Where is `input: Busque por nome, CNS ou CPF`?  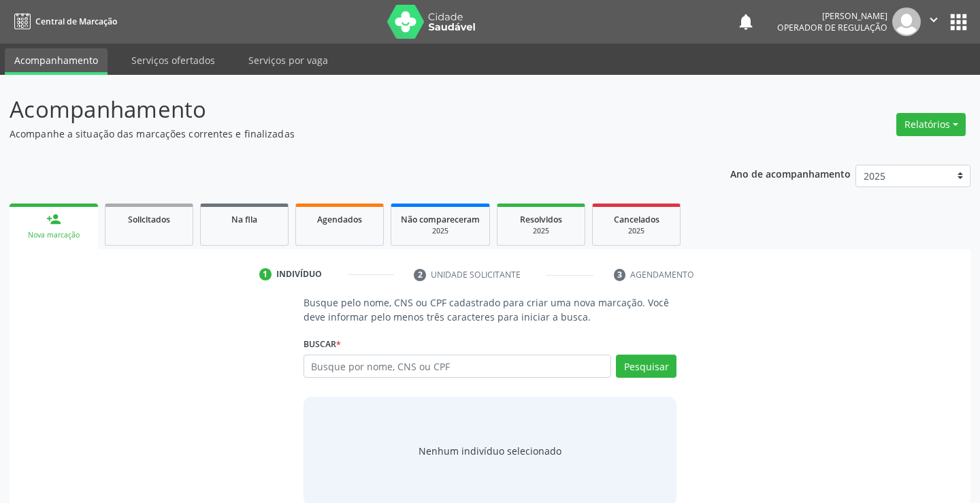 input: Busque por nome, CNS ou CPF is located at coordinates (457, 366).